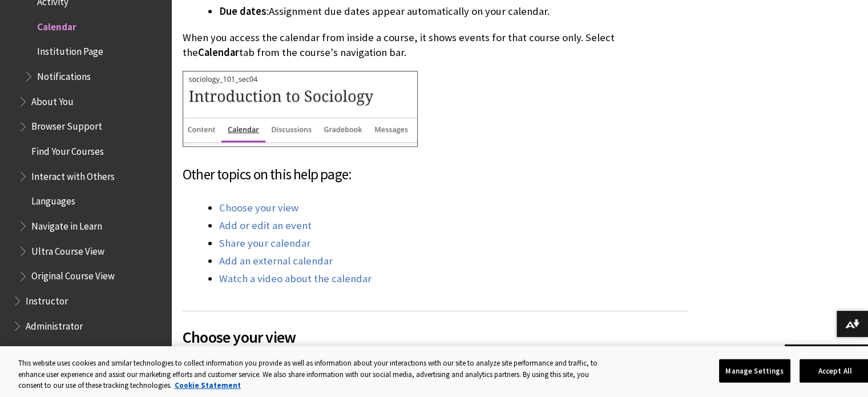 The height and width of the screenshot is (397, 868). What do you see at coordinates (207, 385) in the screenshot?
I see `a: More information about your privacy, opens in a new tab` at bounding box center [207, 385].